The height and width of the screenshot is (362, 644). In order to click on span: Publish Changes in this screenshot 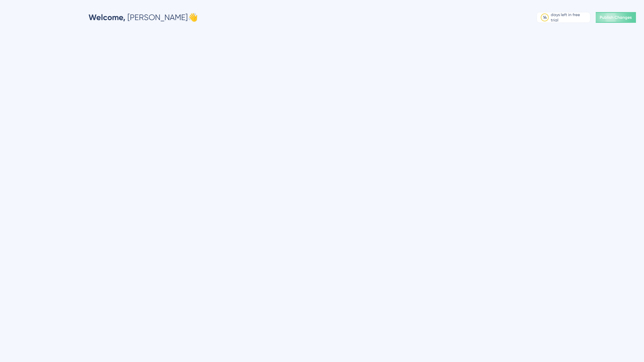, I will do `click(616, 17)`.